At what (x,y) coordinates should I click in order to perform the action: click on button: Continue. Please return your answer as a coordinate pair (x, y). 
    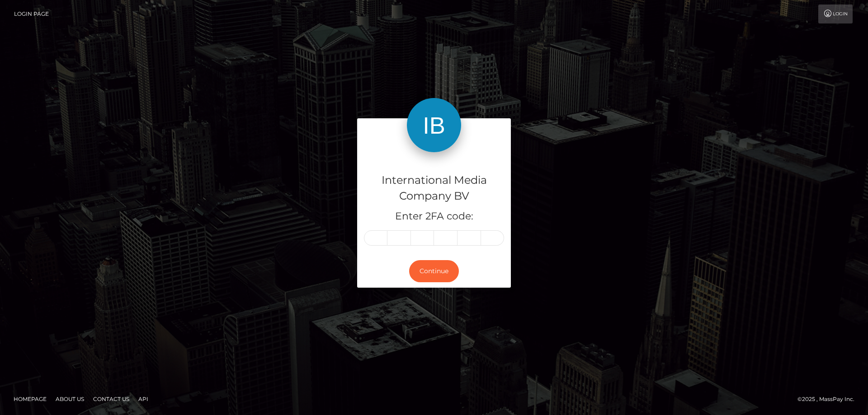
    Looking at the image, I should click on (434, 271).